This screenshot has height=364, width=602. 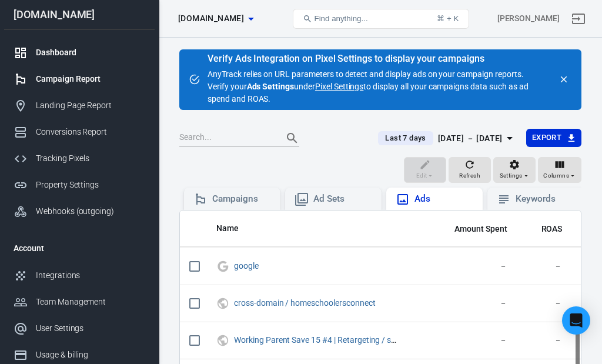 I want to click on span: Last 7 days, so click(x=405, y=138).